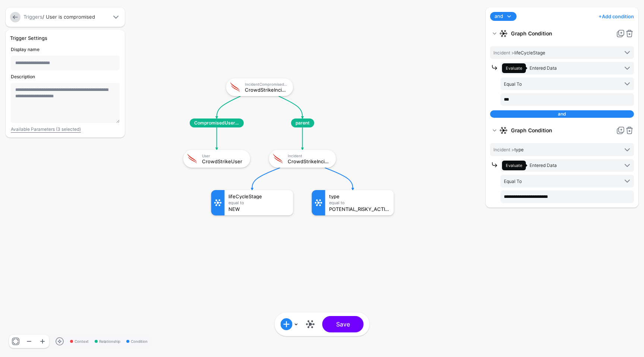  I want to click on div: User, so click(224, 156).